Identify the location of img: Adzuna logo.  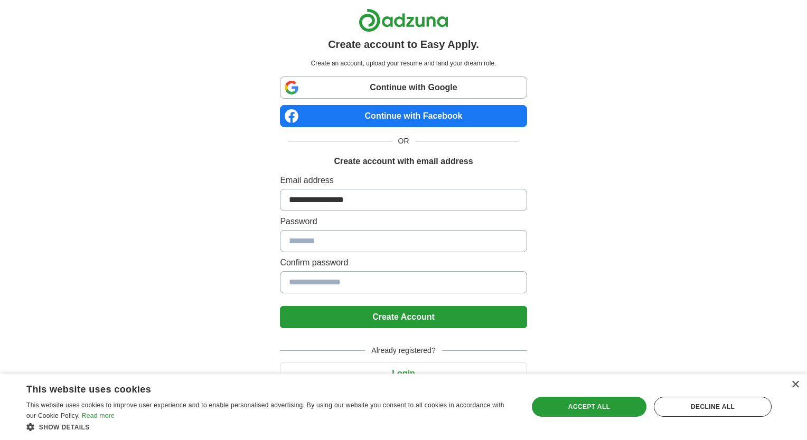
(403, 20).